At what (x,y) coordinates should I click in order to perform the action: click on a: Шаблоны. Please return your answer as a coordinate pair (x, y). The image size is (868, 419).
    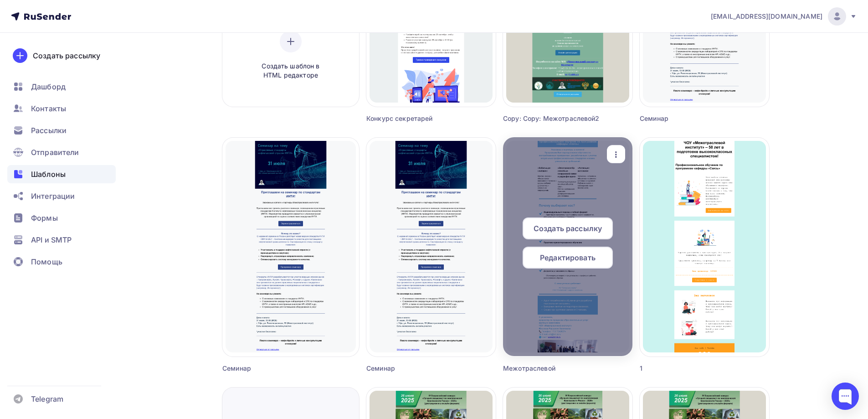
    Looking at the image, I should click on (62, 174).